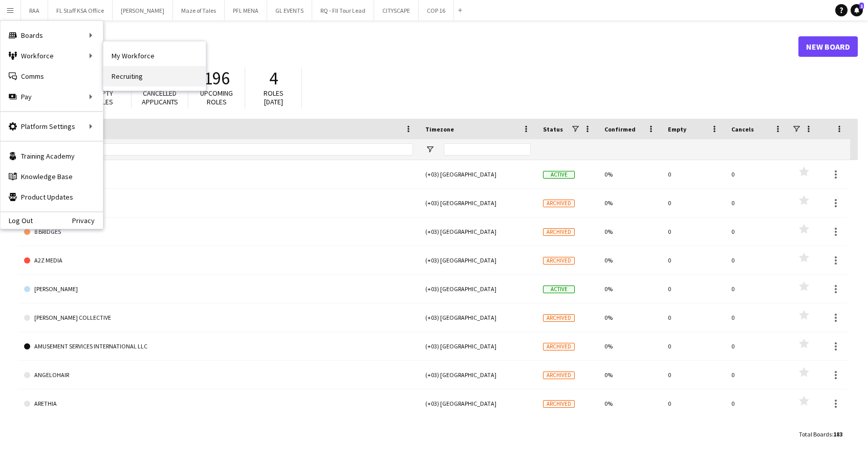 The image size is (868, 460). What do you see at coordinates (430, 150) in the screenshot?
I see `button: Open Filter Menu` at bounding box center [430, 150].